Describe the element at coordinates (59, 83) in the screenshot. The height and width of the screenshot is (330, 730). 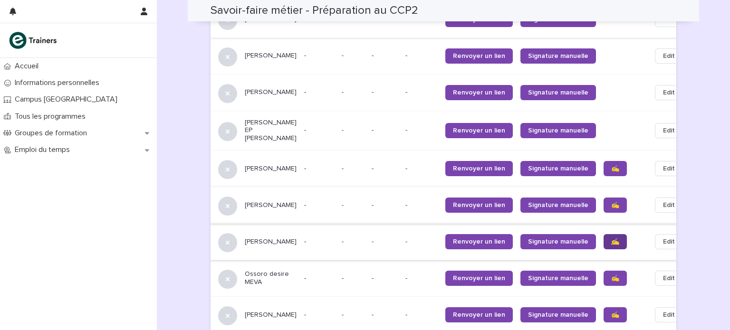
I see `p: Informations personnelles` at that location.